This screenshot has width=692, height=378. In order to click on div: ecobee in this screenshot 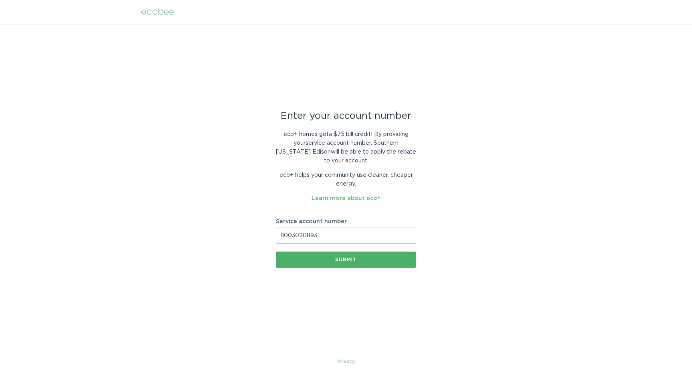, I will do `click(157, 12)`.